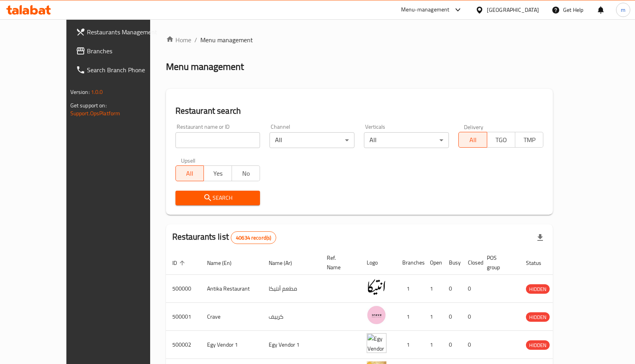  What do you see at coordinates (180, 263) in the screenshot?
I see `span: ID` at bounding box center [180, 263].